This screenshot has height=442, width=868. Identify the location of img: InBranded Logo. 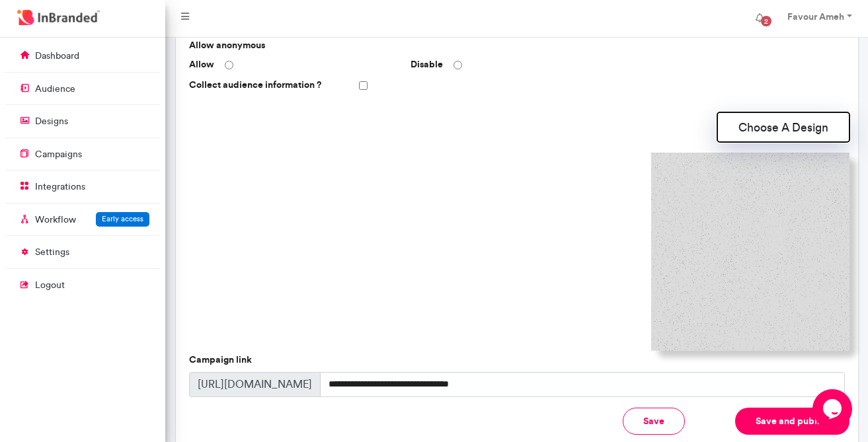
(59, 17).